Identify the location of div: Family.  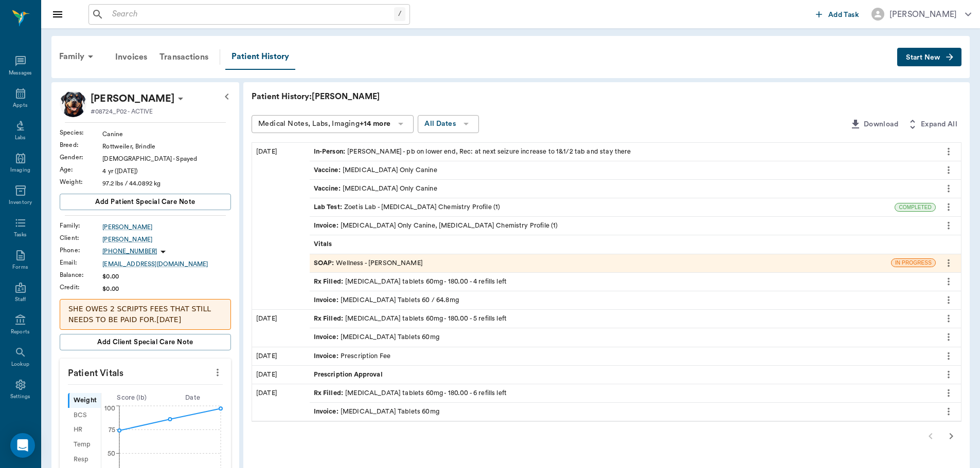
(78, 57).